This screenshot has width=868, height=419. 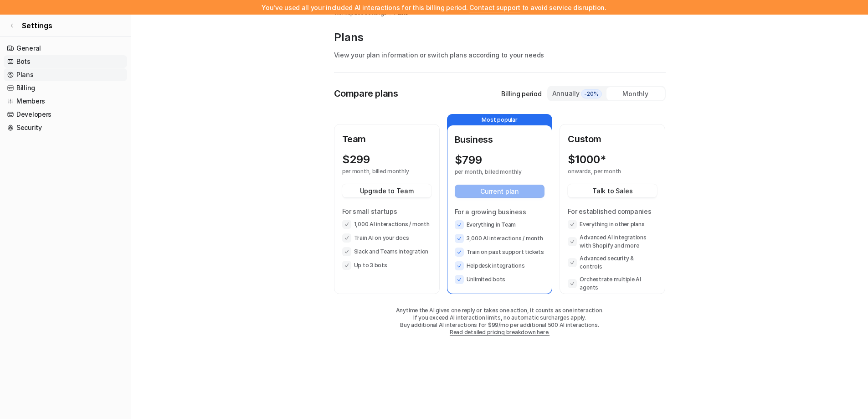 What do you see at coordinates (592, 94) in the screenshot?
I see `span: -20%` at bounding box center [592, 94].